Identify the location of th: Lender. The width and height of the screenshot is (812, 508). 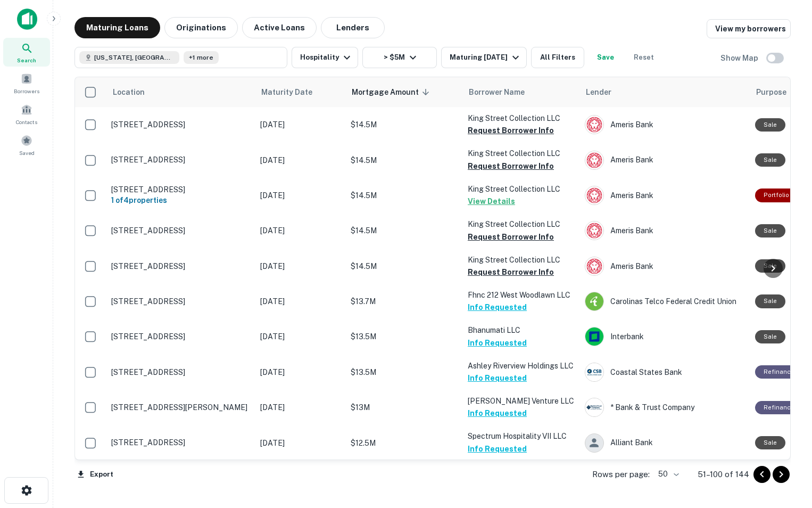
(665, 92).